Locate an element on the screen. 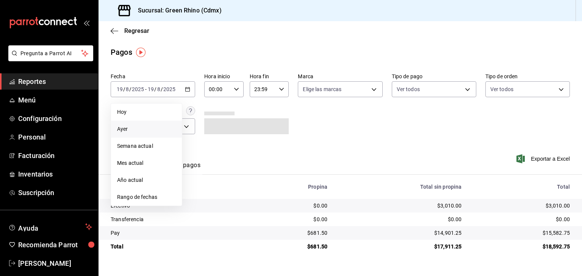 This screenshot has width=582, height=276. span: Ayer is located at coordinates (146, 129).